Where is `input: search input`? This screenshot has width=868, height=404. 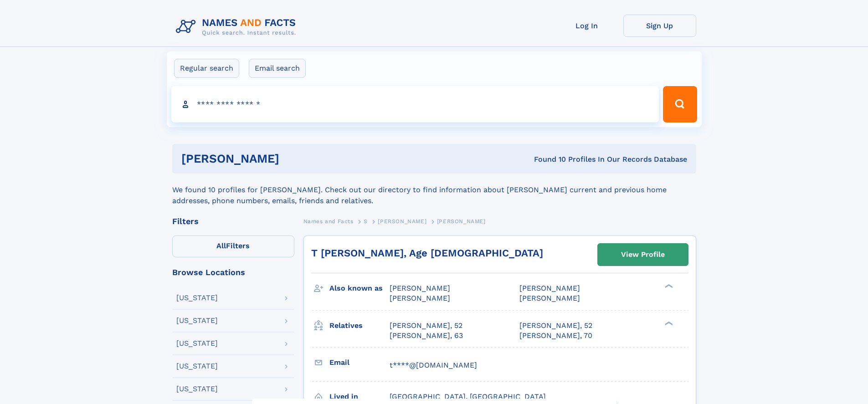 input: search input is located at coordinates (415, 104).